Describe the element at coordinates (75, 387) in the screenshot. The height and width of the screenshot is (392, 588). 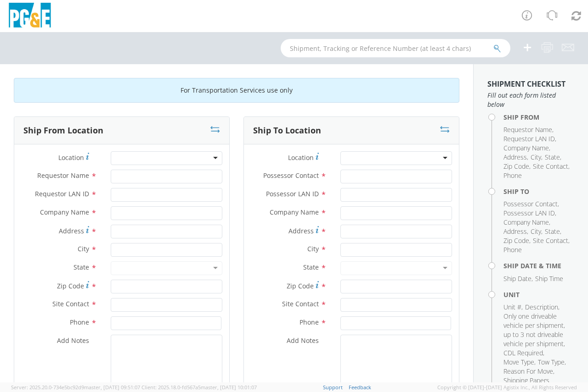
I see `span: Server: 2025.20.0-734e5bc92d9` at that location.